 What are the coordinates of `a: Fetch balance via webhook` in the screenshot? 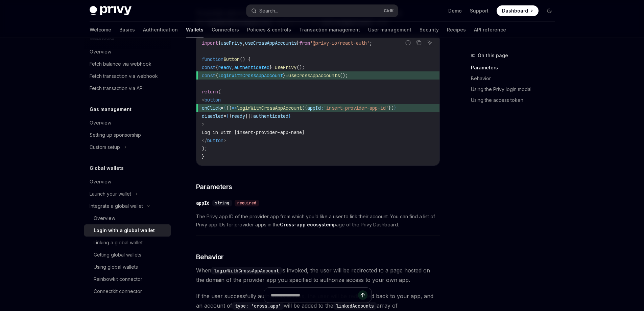 It's located at (128, 64).